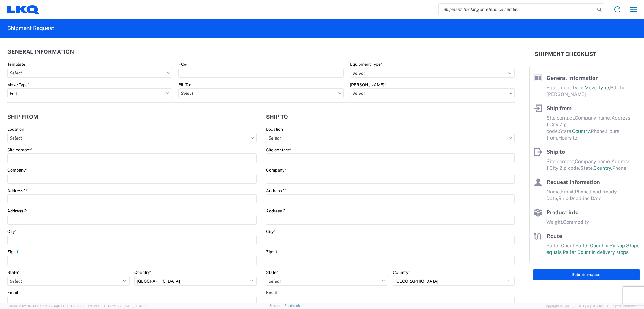 The height and width of the screenshot is (309, 644). Describe the element at coordinates (40, 52) in the screenshot. I see `h2: General Information` at that location.